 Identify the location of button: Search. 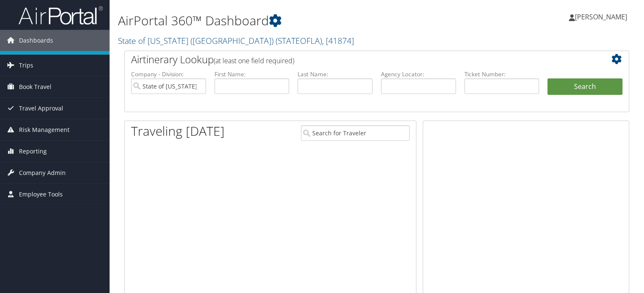
(585, 87).